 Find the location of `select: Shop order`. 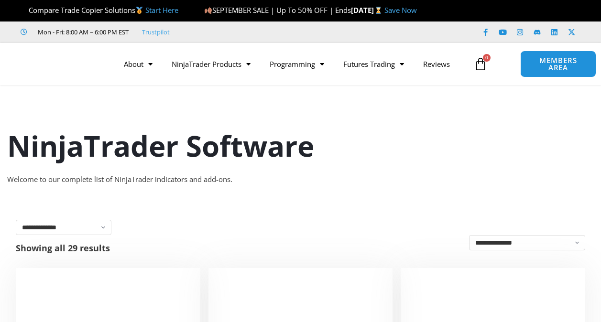

select: Shop order is located at coordinates (527, 243).